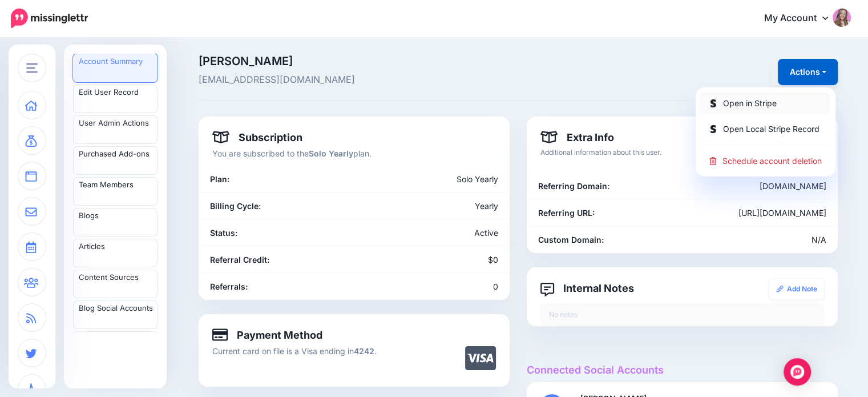 Image resolution: width=868 pixels, height=397 pixels. What do you see at coordinates (682, 152) in the screenshot?
I see `p: Additional information about this user.` at bounding box center [682, 152].